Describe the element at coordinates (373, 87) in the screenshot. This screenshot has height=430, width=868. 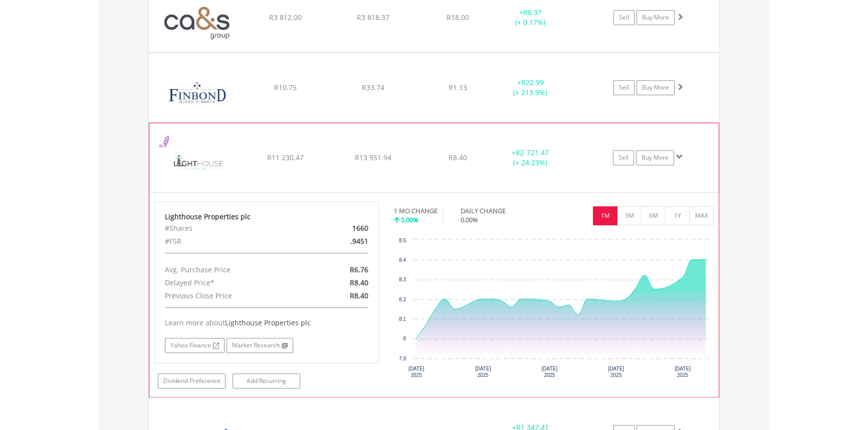
I see `span: R33.74` at that location.